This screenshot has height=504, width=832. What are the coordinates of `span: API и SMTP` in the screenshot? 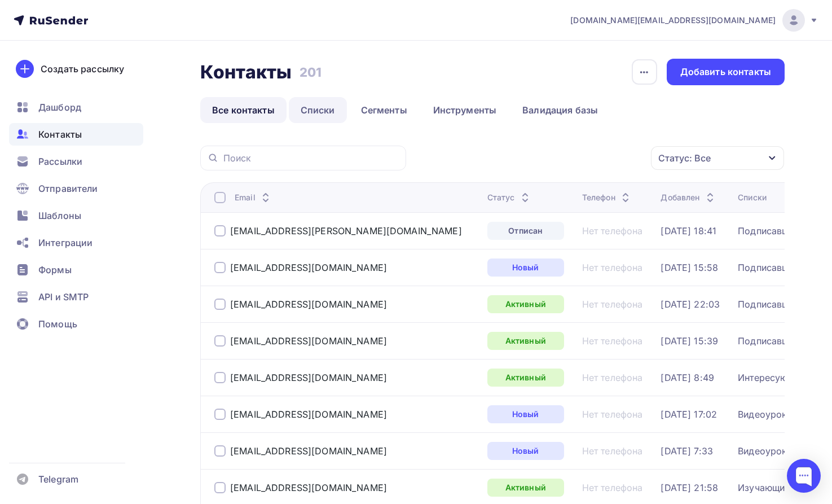 It's located at (63, 297).